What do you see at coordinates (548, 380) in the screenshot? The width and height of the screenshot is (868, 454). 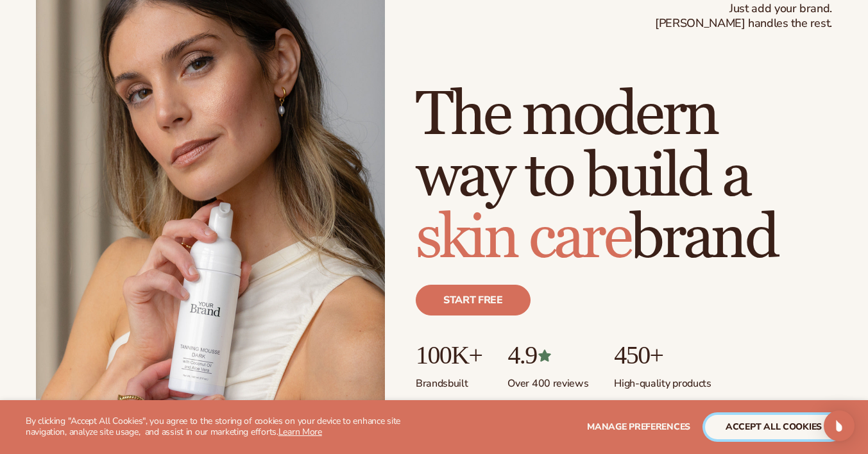 I see `p: Over 400 reviews` at bounding box center [548, 380].